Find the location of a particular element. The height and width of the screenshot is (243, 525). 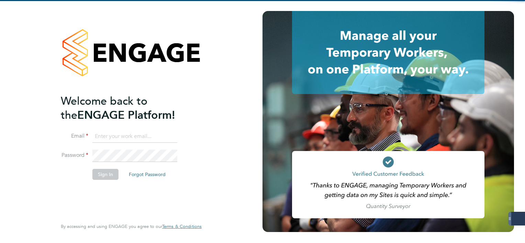

label: Email is located at coordinates (75, 136).